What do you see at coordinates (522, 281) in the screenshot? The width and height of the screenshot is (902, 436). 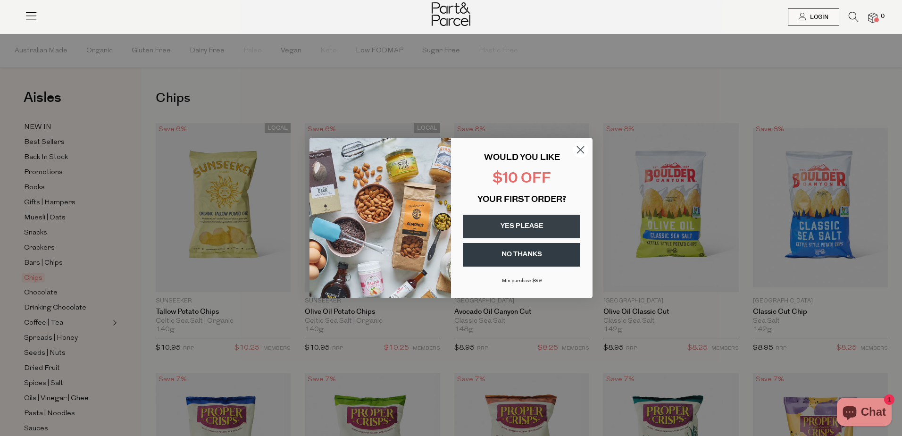 I see `span: Min purchase $99` at bounding box center [522, 281].